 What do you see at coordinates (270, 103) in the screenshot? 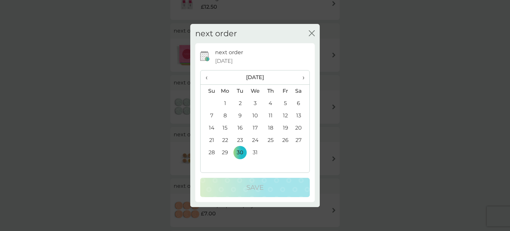
I see `td: 4` at bounding box center [270, 103].